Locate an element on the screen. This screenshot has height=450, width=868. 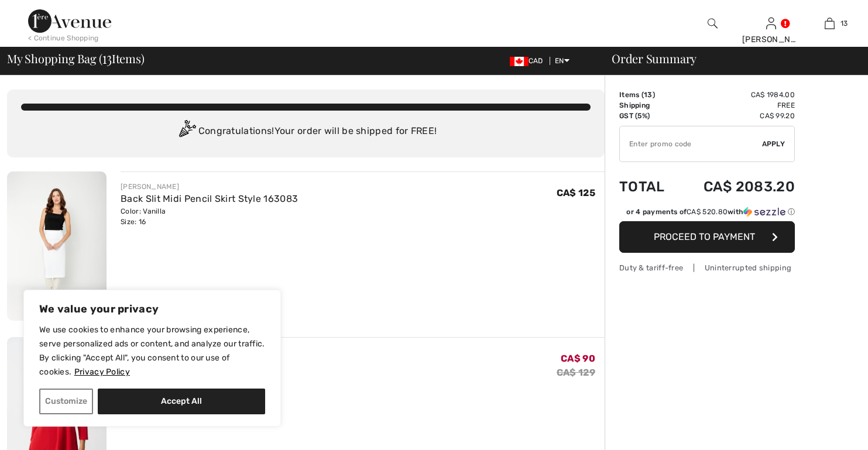
p: We value your privacy is located at coordinates (152, 309).